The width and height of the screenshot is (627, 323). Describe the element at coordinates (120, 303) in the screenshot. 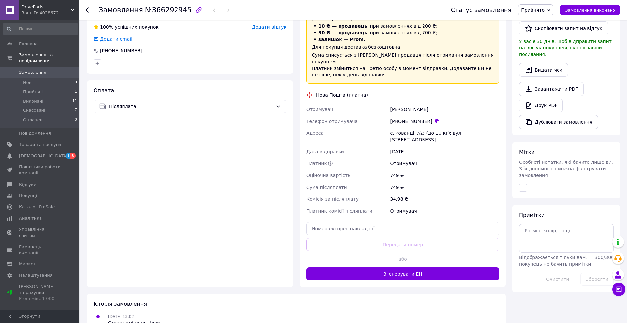

I see `span: Історія замовлення` at that location.